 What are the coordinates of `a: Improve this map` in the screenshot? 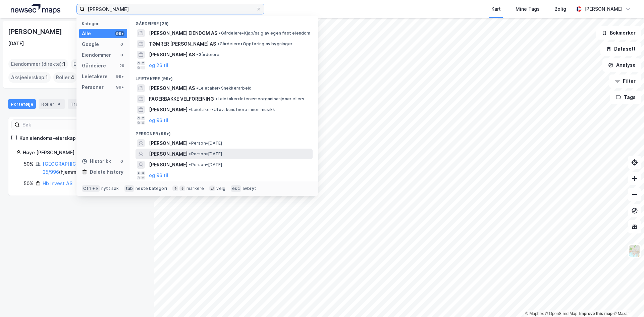 It's located at (596, 314).